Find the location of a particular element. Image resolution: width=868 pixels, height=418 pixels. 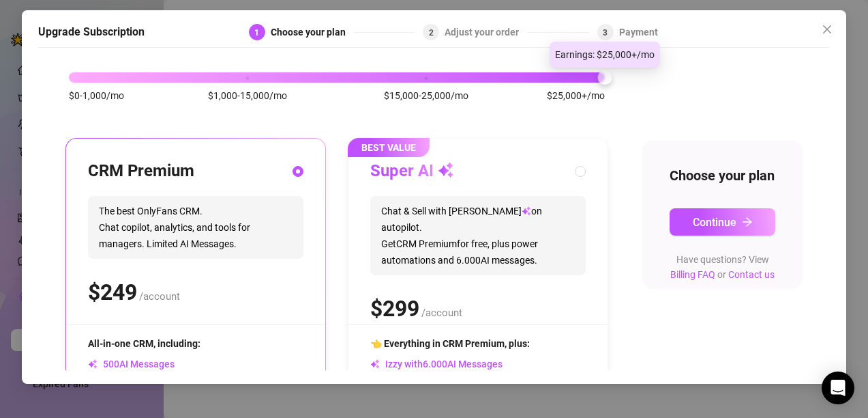

span: All-in-one CRM, including: is located at coordinates (144, 343).